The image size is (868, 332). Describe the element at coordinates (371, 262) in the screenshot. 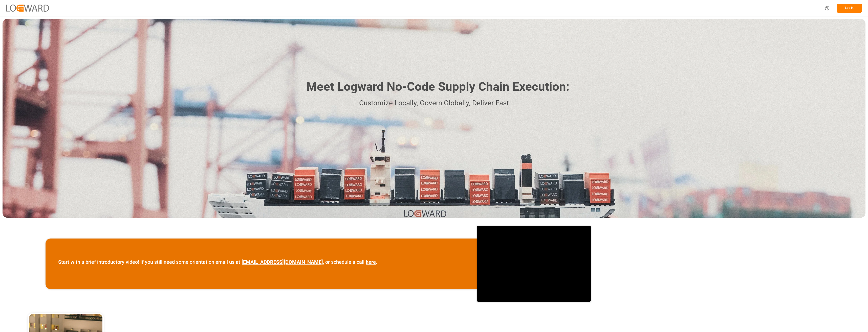

I see `a: here` at that location.